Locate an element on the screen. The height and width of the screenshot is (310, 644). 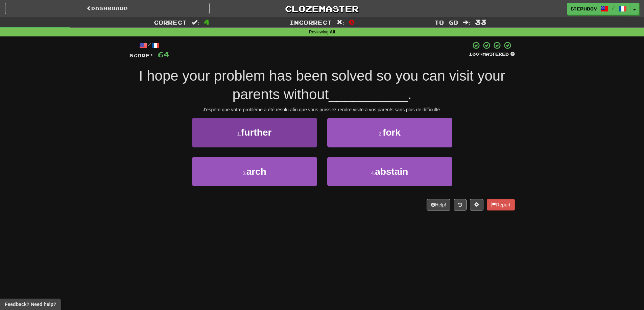
span: 100 % is located at coordinates (476, 54).